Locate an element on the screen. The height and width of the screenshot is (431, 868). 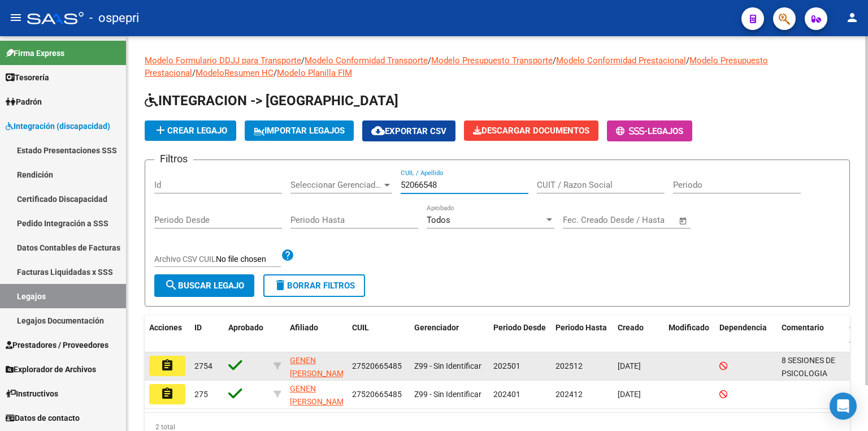
span: ID is located at coordinates (198, 327).